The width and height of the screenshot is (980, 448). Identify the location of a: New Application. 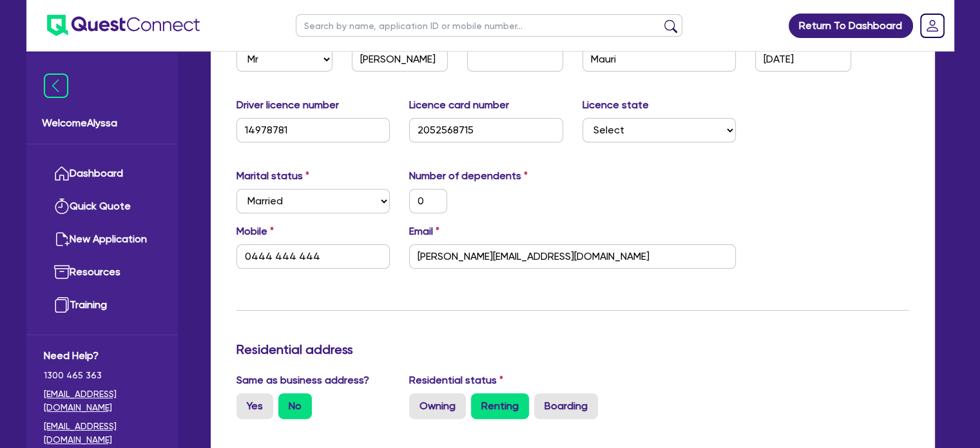
(102, 239).